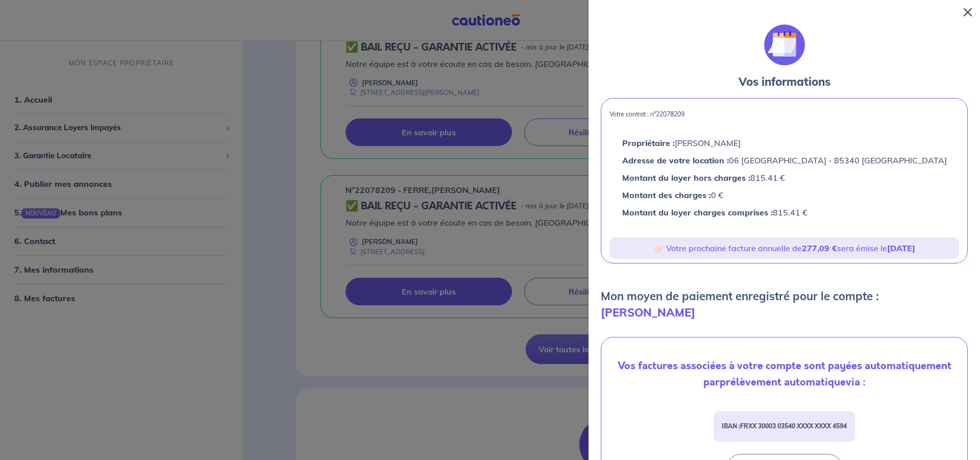 The height and width of the screenshot is (460, 980). Describe the element at coordinates (785, 305) in the screenshot. I see `p: Mon moyen de paiement enregistré pour le compte :` at that location.